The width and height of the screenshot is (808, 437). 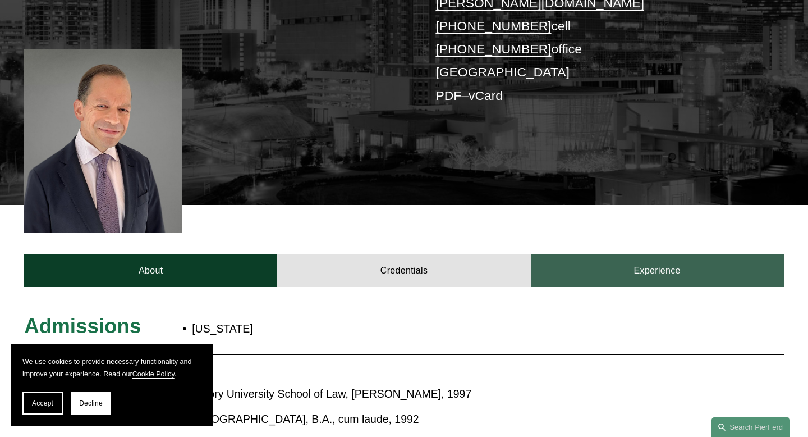 What do you see at coordinates (112, 368) in the screenshot?
I see `p: We use cookies to provide necessary functionality and improve your experience. Read our .` at bounding box center [112, 368].